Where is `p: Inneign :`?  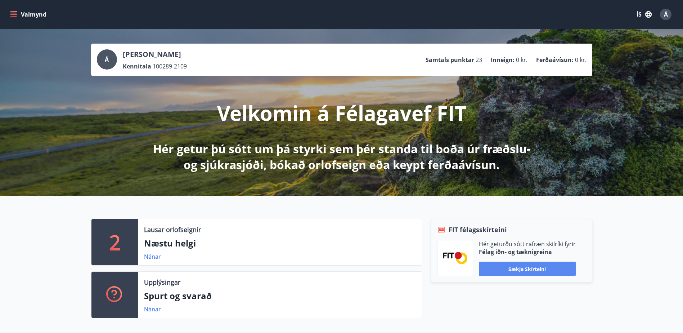
p: Inneign : is located at coordinates (503, 60).